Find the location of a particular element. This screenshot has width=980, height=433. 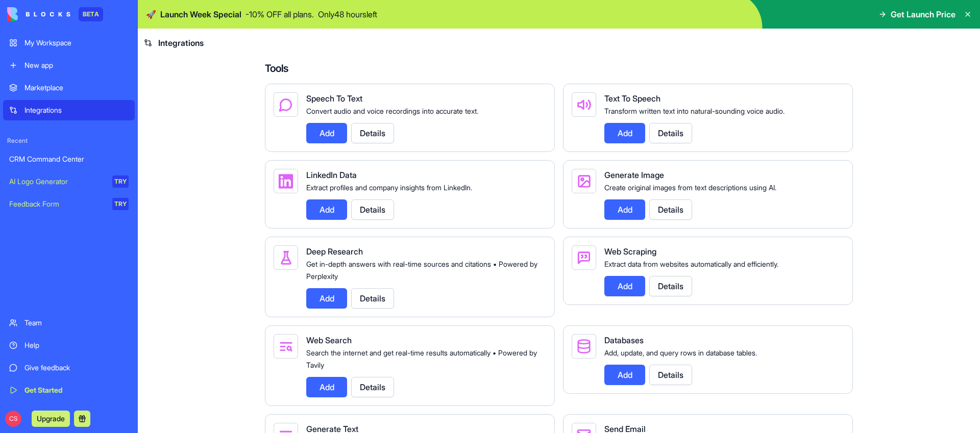

a: Feedback FormTRY is located at coordinates (69, 204).